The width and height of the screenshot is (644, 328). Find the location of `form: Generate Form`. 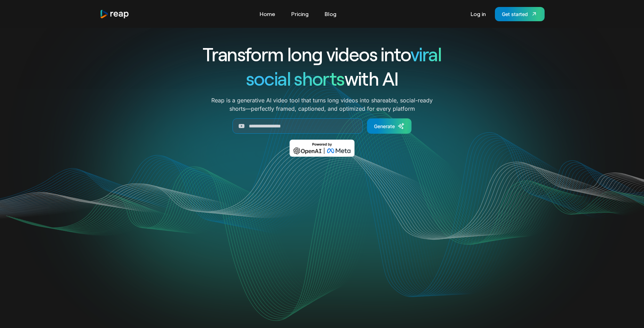

form: Generate Form is located at coordinates (322, 126).